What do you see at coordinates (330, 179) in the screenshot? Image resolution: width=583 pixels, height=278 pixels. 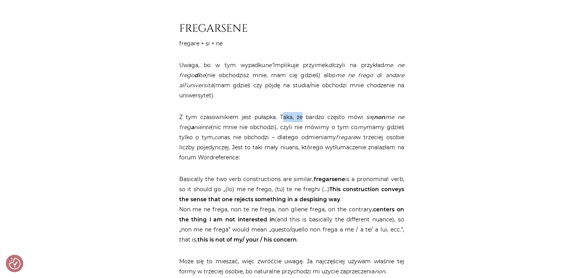 I see `strong: fregarsene` at bounding box center [330, 179].